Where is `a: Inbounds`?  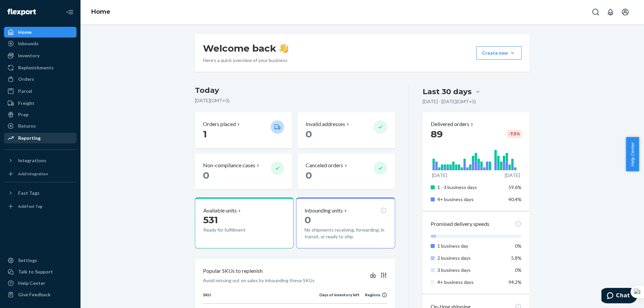
a: Inbounds is located at coordinates (40, 44).